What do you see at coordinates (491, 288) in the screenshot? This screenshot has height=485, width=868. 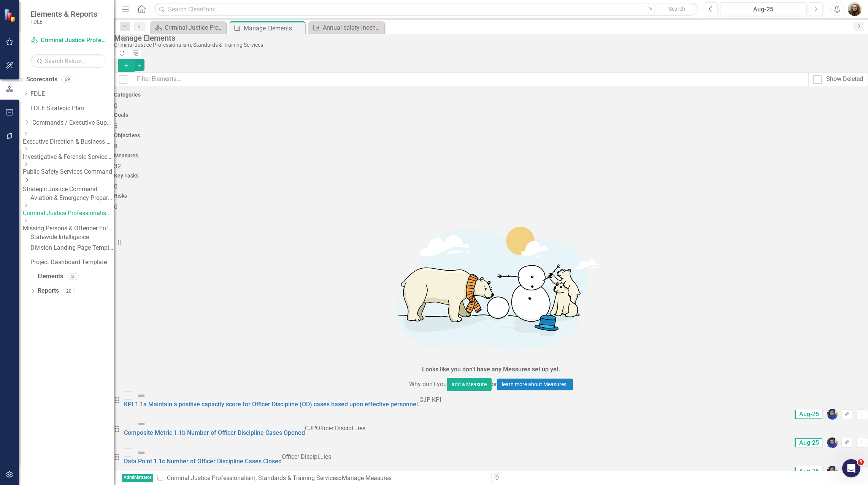 I see `img: Getting started` at bounding box center [491, 288].